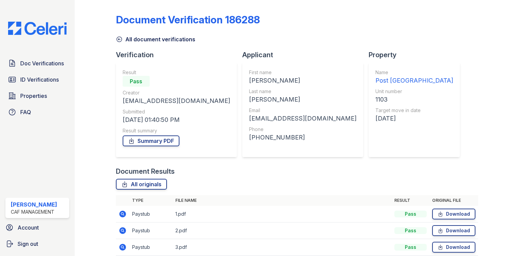 The width and height of the screenshot is (519, 256). I want to click on a: FAQ, so click(37, 112).